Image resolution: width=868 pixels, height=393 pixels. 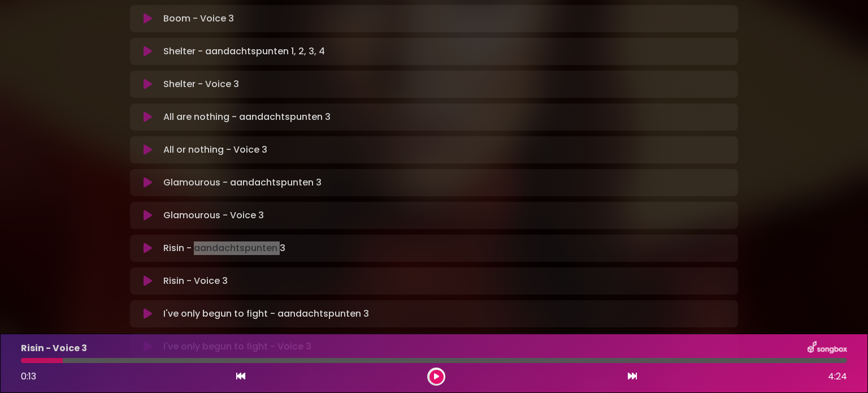 I want to click on span: 4:24, so click(x=838, y=377).